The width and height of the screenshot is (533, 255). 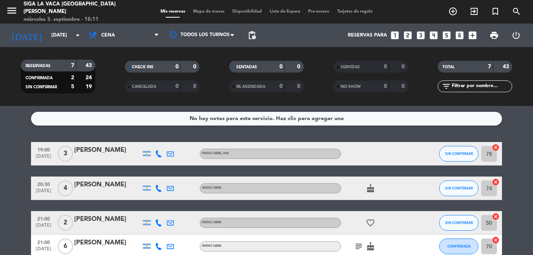 I want to click on div: miércoles 3. septiembre - 18:11, so click(x=75, y=20).